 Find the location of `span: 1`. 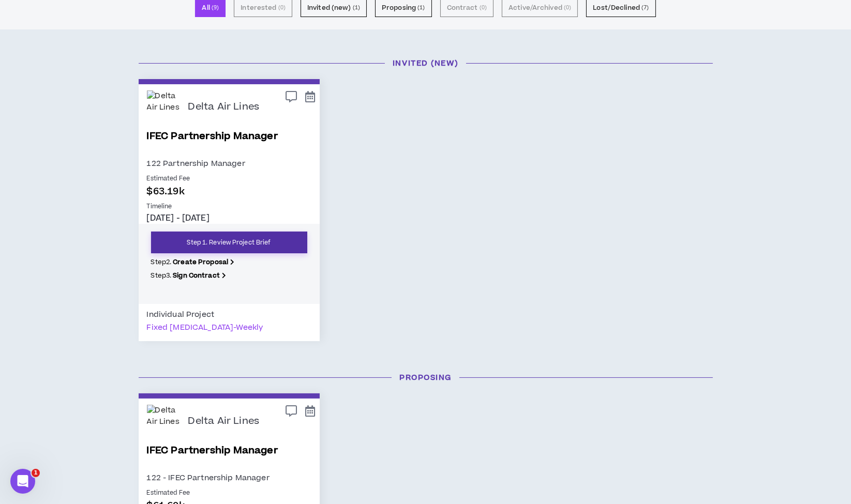

span: 1 is located at coordinates (35, 473).